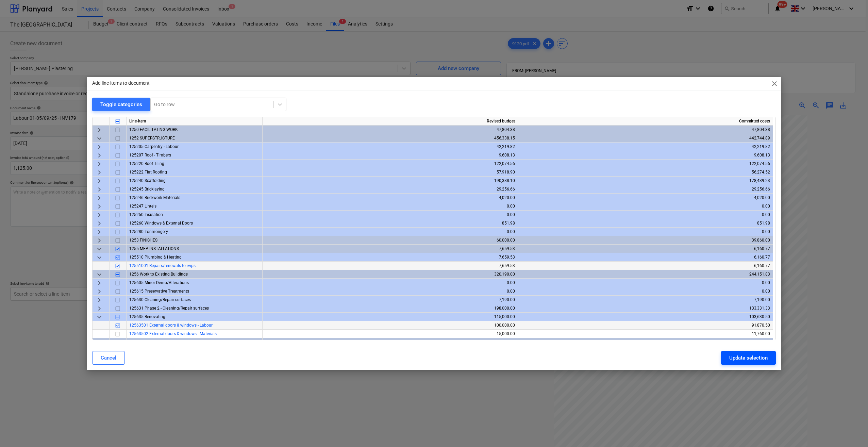 The height and width of the screenshot is (447, 868). Describe the element at coordinates (748, 358) in the screenshot. I see `button: Update selection` at that location.